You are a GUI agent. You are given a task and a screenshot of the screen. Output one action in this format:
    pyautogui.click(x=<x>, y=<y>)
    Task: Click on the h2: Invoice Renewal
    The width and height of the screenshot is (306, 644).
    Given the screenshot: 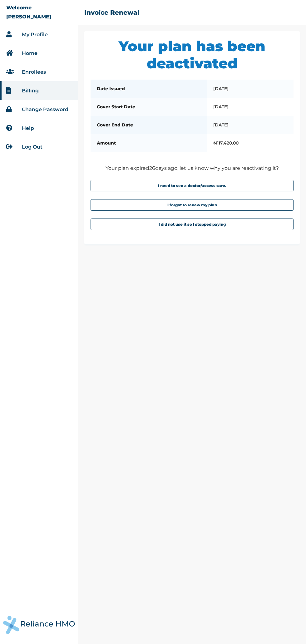 What is the action you would take?
    pyautogui.click(x=112, y=13)
    